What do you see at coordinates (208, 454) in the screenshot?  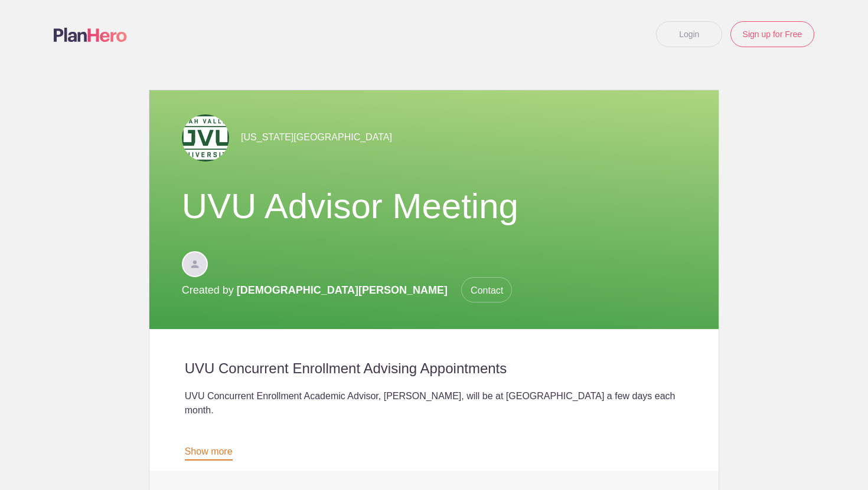 I see `a: Show more` at bounding box center [208, 454].